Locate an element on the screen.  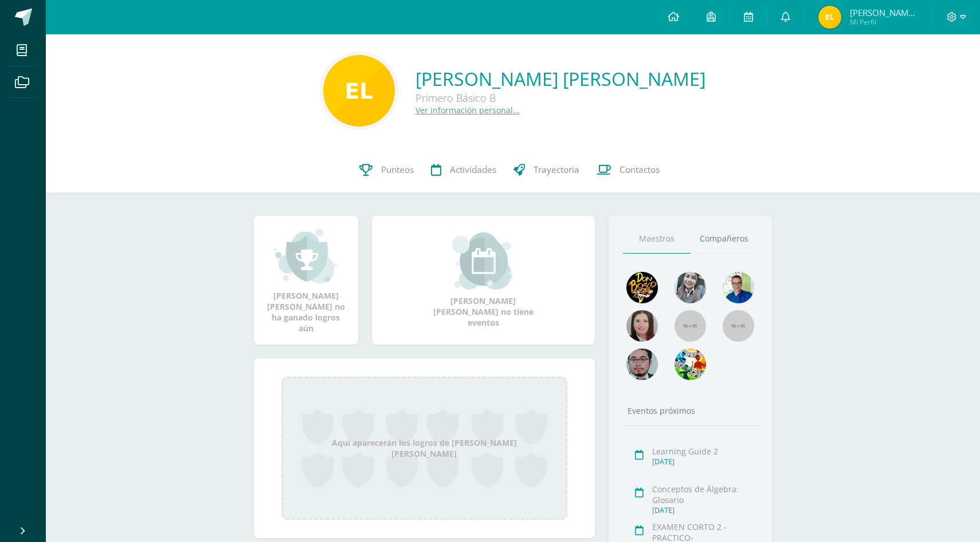
img: 3450861748a76b47afb078df33797bb5.png is located at coordinates (359, 90).